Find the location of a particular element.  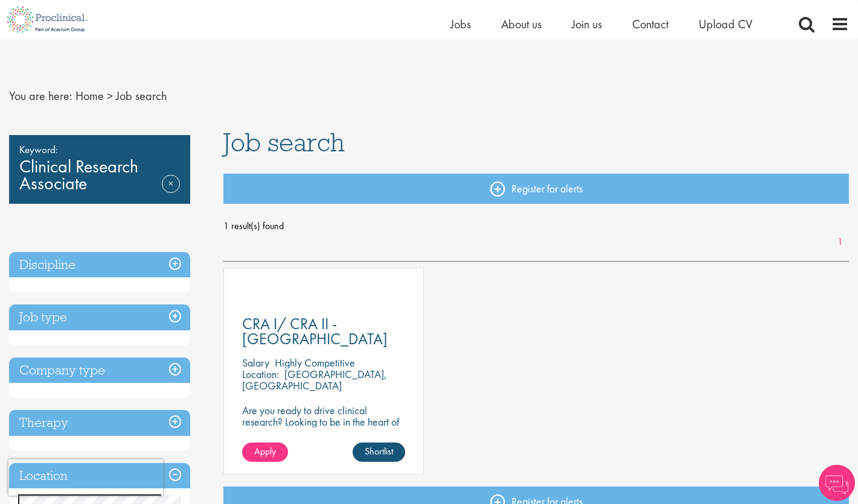

a: Upload CV is located at coordinates (725, 24).